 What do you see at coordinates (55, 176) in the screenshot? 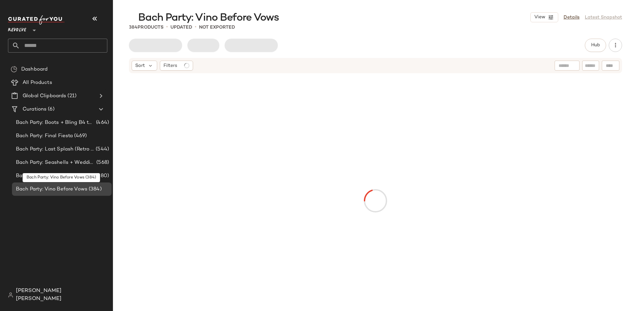
I see `span: Bach Party: Till Death Do Us Party` at bounding box center [55, 176].